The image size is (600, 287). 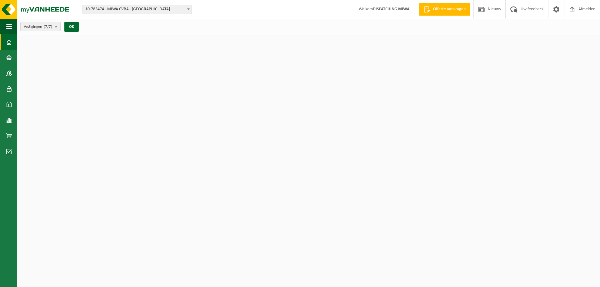 I want to click on span: Vestigingen, so click(x=38, y=27).